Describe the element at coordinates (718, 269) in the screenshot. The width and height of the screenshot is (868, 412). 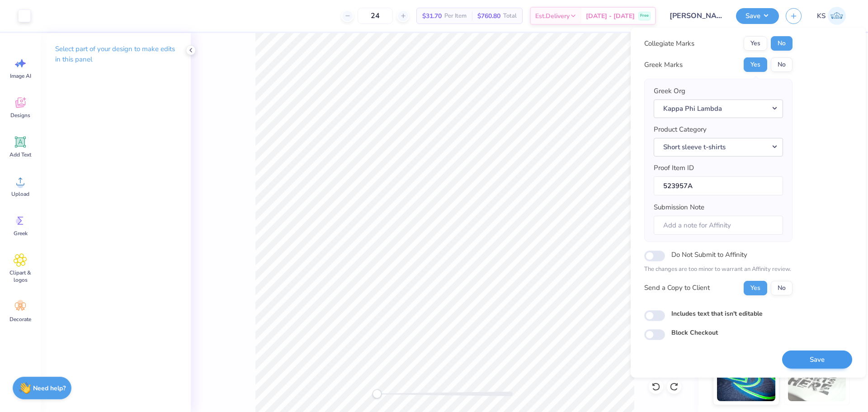
I see `p: The changes are too minor to warrant an Affinity review.` at that location.